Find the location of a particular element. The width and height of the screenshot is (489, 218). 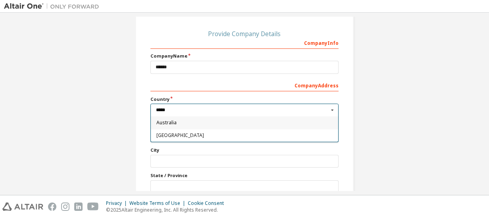

div: Website Terms of Use is located at coordinates (159, 203).